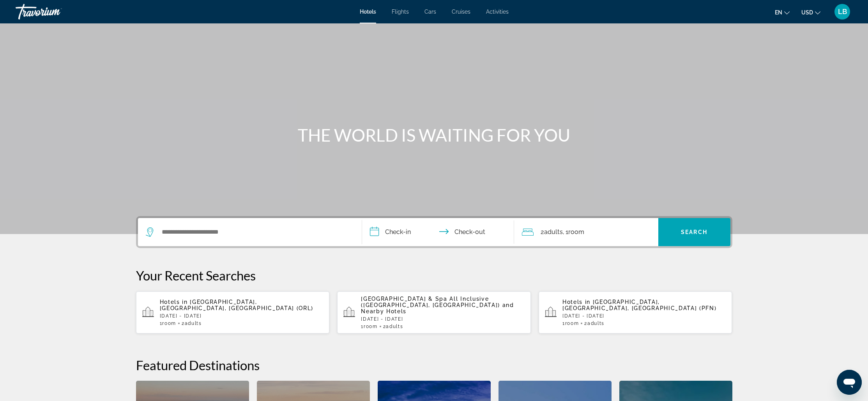 This screenshot has height=401, width=868. Describe the element at coordinates (400, 12) in the screenshot. I see `a: Flights` at that location.